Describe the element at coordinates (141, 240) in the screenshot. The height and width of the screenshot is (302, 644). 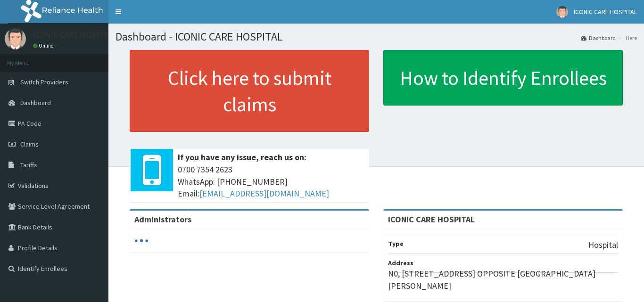
I see `svg: audio-loading` at that location.